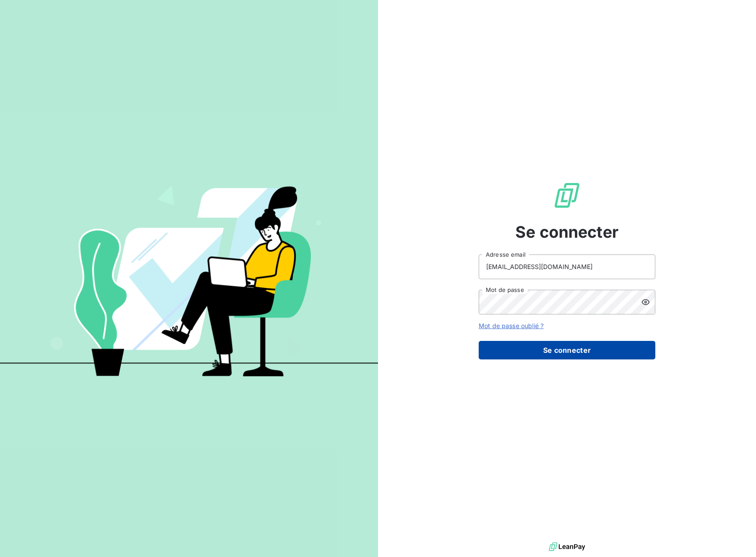 The height and width of the screenshot is (557, 756). Describe the element at coordinates (567, 232) in the screenshot. I see `span: Se connecter` at that location.